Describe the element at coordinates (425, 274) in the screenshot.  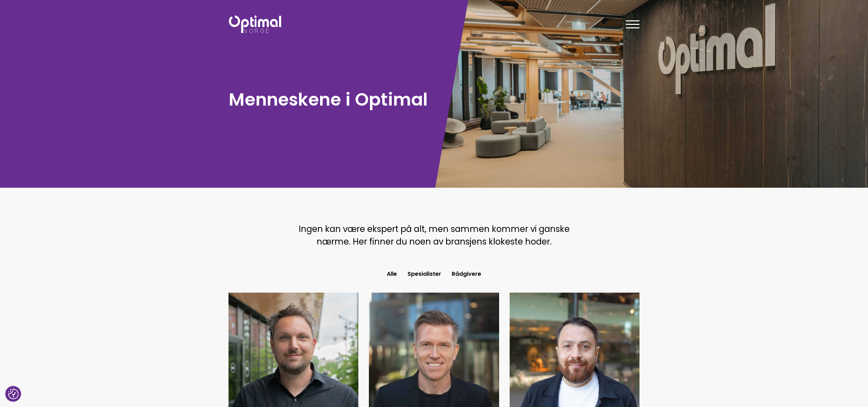
I see `button: Spesialister` at that location.